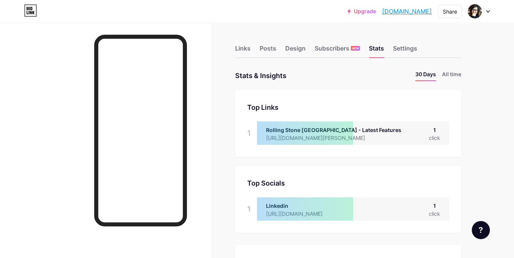 The height and width of the screenshot is (258, 514). What do you see at coordinates (348, 107) in the screenshot?
I see `div: Top Links` at bounding box center [348, 107].